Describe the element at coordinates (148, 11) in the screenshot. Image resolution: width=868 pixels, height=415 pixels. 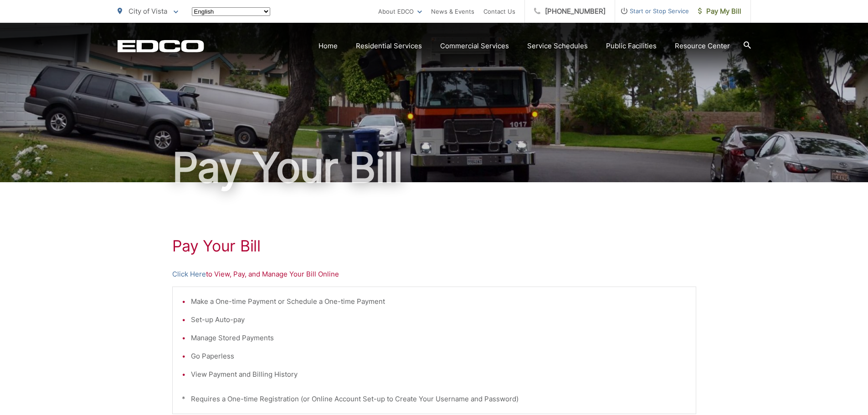
I see `span: City of Vista` at that location.